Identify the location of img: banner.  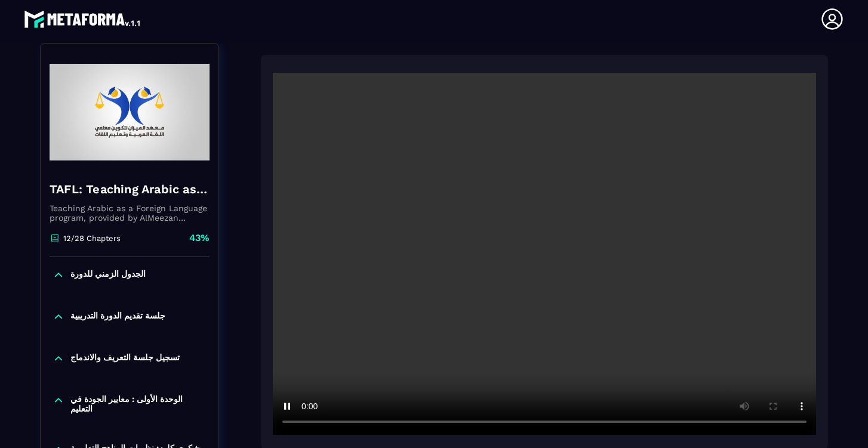
(130, 112).